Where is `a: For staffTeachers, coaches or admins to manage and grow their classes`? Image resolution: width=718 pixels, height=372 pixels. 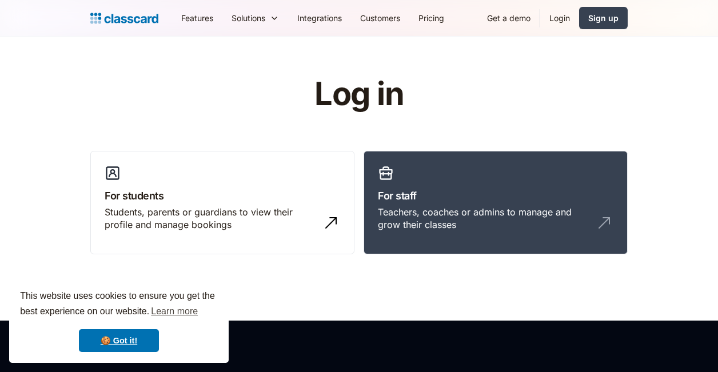
a: For staffTeachers, coaches or admins to manage and grow their classes is located at coordinates (496, 203).